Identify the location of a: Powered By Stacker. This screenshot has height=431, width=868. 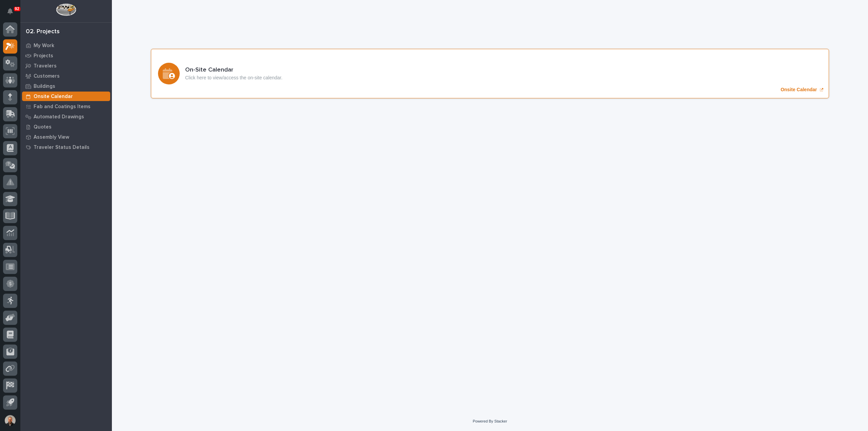
(490, 421).